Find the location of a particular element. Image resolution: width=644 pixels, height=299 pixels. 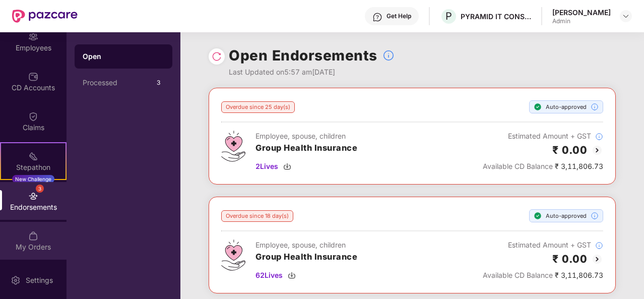

span: 2 Lives is located at coordinates (266, 166).